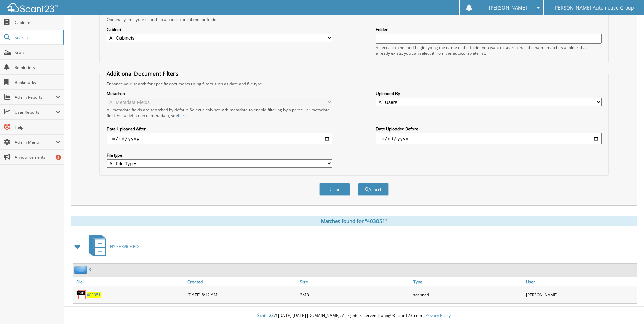  Describe the element at coordinates (468, 282) in the screenshot. I see `a: Type` at that location.